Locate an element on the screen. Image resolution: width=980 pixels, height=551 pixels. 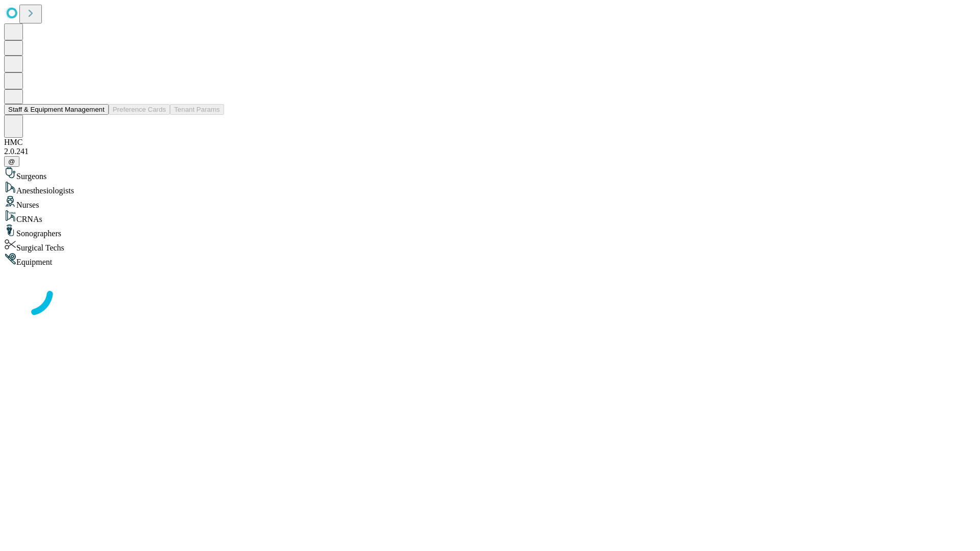
div: 2.0.241 is located at coordinates (490, 151).